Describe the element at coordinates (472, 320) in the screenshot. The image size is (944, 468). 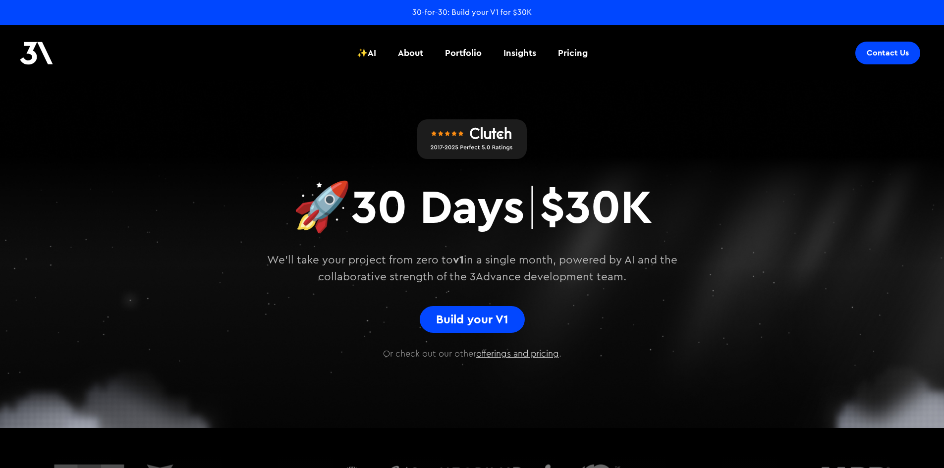
I see `div: Build your V1` at that location.